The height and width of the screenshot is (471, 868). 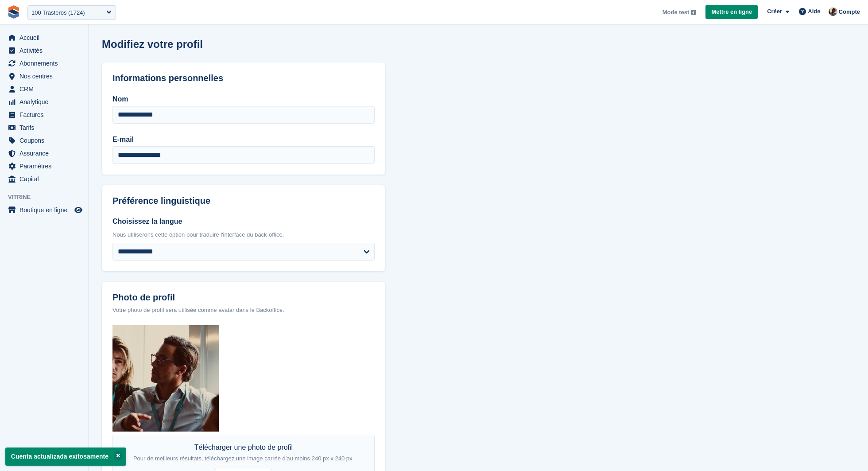 I want to click on span: Aide, so click(x=814, y=12).